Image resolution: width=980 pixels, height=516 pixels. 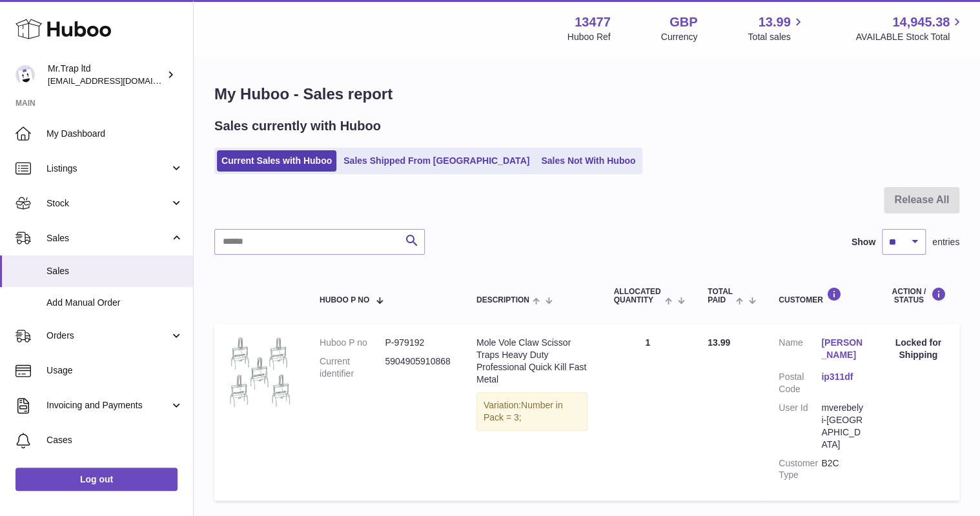 I want to click on dt: Current identifier, so click(x=351, y=368).